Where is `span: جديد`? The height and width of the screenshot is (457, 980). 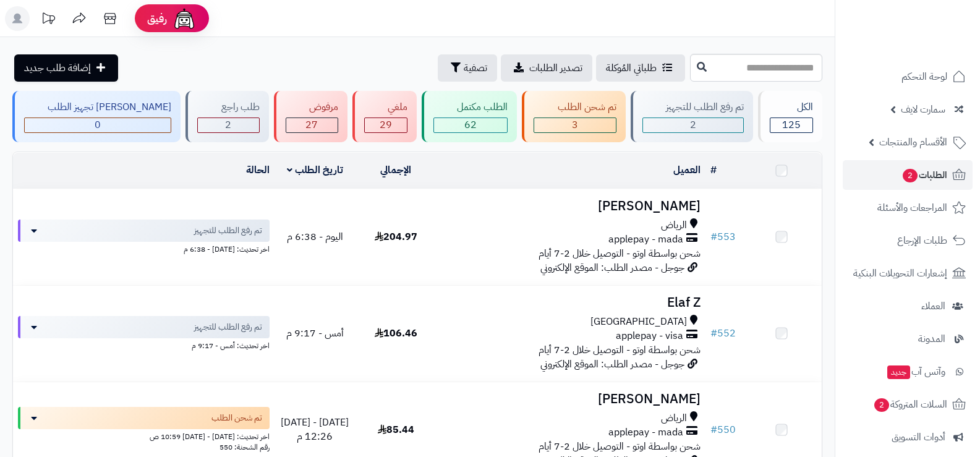 span: جديد is located at coordinates (898, 373).